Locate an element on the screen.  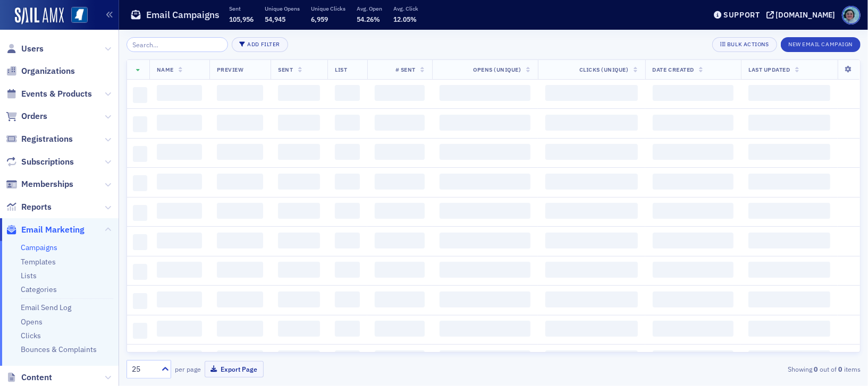
a: Events & Products is located at coordinates (49, 94).